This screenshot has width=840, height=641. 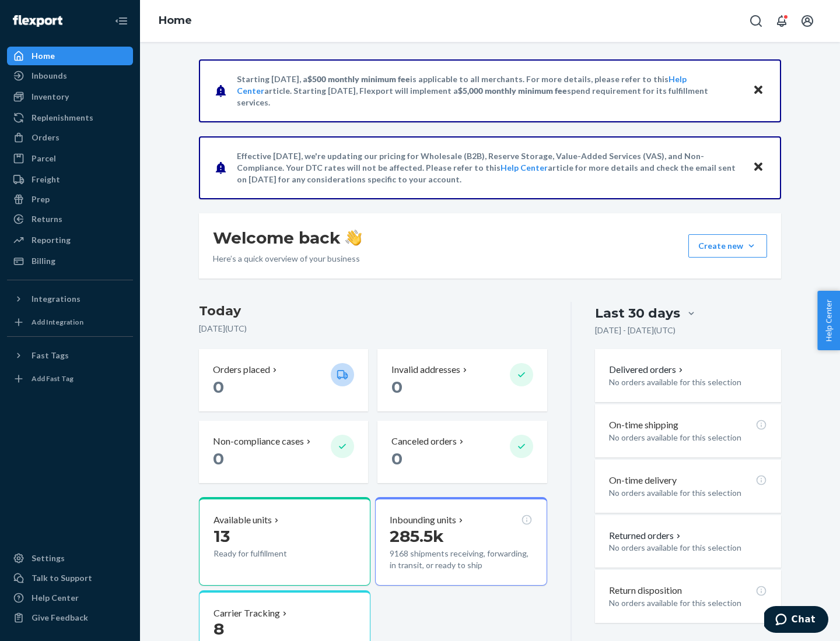 What do you see at coordinates (70, 578) in the screenshot?
I see `button: Talk to Support` at bounding box center [70, 578].